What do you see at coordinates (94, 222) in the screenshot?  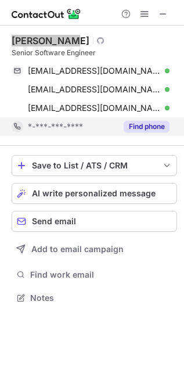 I see `button: Send email` at bounding box center [94, 222].